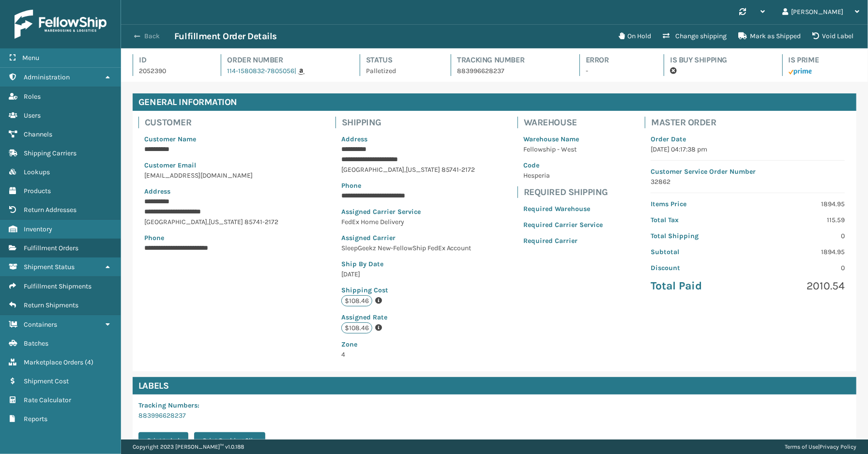 The image size is (868, 454). I want to click on i: Change shipping, so click(666, 36).